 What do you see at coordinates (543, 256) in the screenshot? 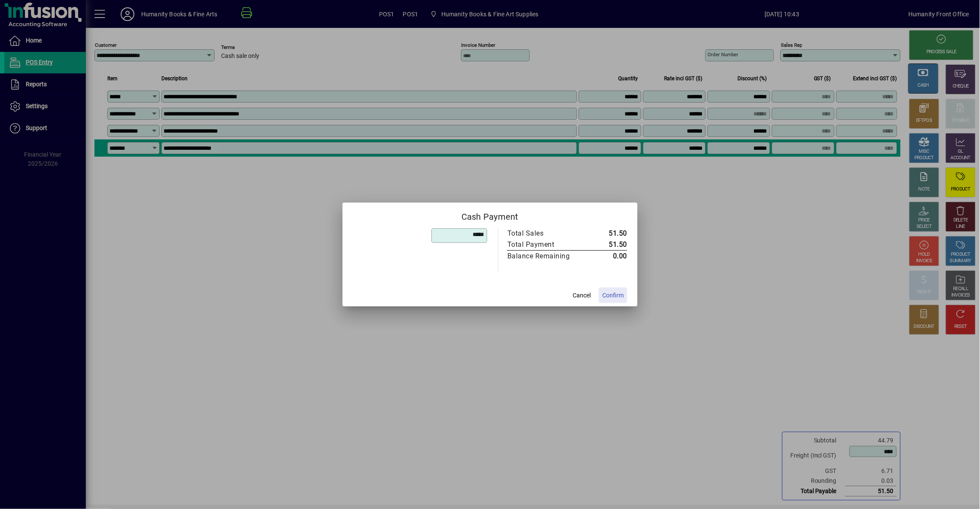
I see `div: Balance Remaining` at bounding box center [543, 256].